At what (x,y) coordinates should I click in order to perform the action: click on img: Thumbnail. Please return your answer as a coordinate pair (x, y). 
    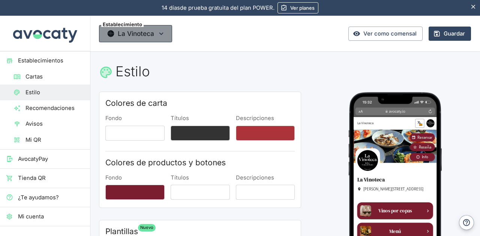
    Looking at the image, I should click on (111, 34).